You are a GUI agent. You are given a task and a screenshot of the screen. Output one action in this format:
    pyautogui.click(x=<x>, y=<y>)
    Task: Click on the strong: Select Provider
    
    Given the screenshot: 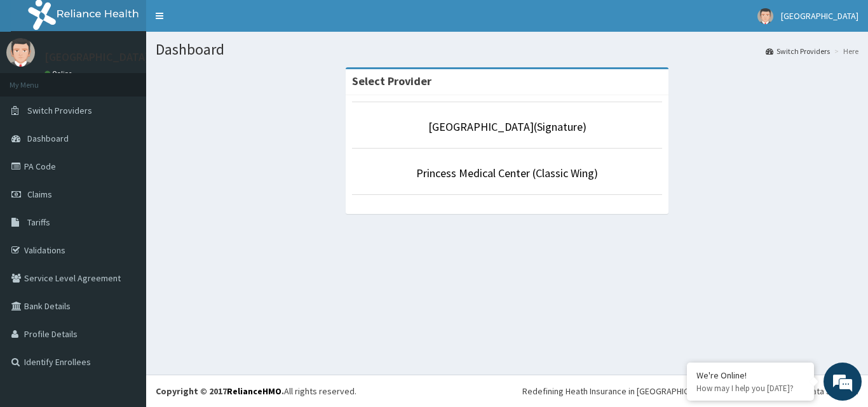 What is the action you would take?
    pyautogui.click(x=391, y=81)
    